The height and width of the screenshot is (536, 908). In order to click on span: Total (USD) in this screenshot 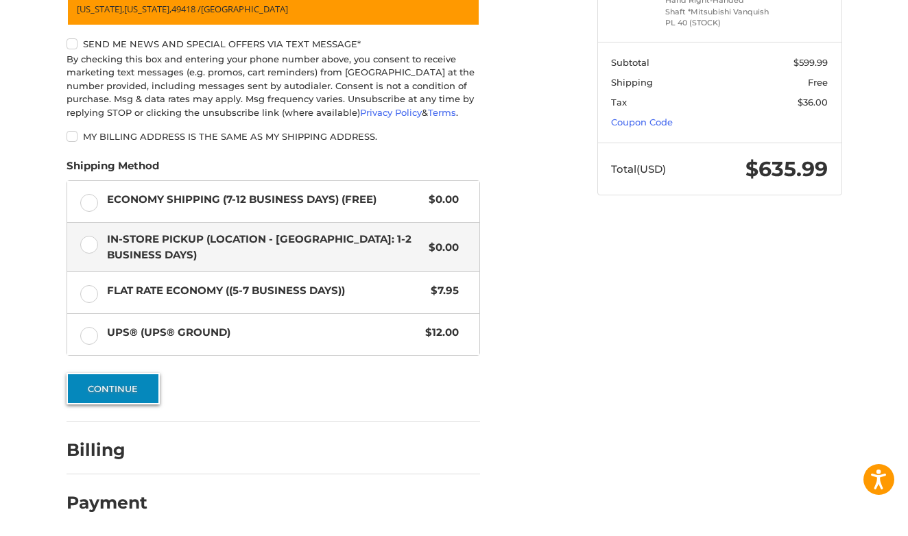, I will do `click(638, 169)`.